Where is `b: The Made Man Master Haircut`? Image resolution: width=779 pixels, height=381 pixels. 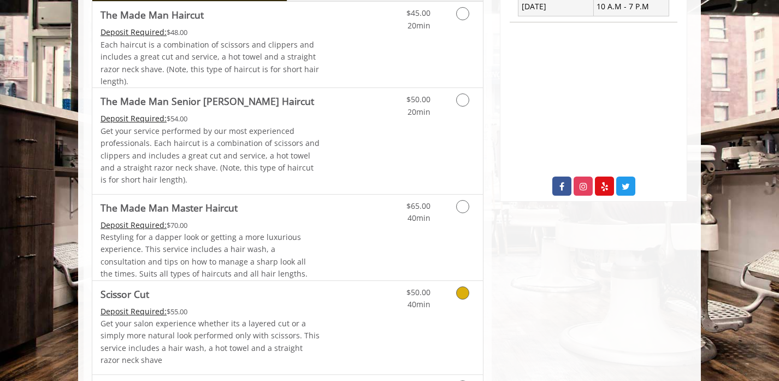 b: The Made Man Master Haircut is located at coordinates (169, 208).